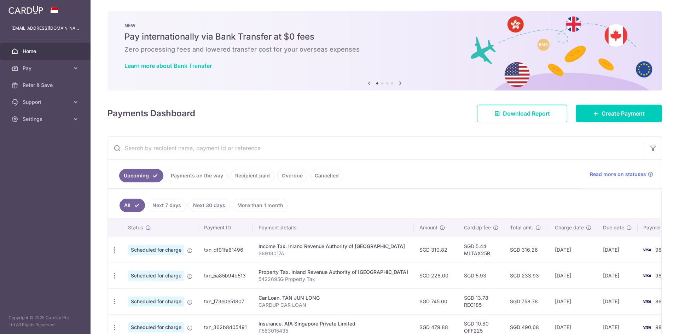  What do you see at coordinates (46, 85) in the screenshot?
I see `span: Refer & Save` at bounding box center [46, 85].